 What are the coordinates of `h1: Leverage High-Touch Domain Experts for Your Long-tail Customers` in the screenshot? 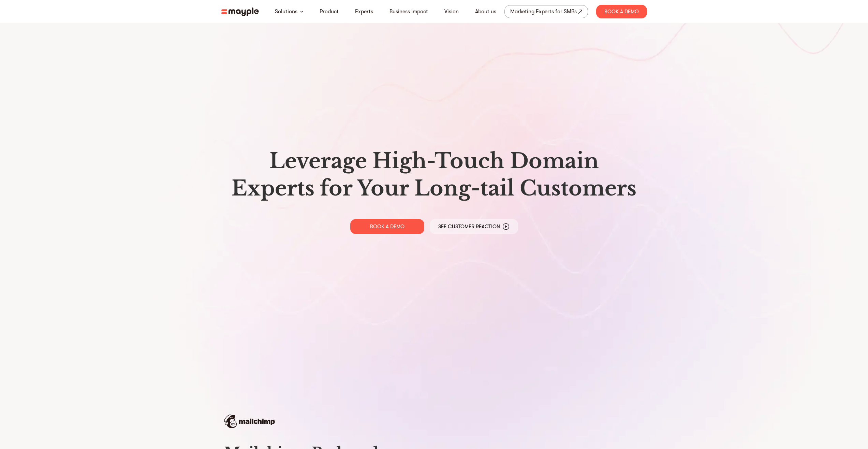 It's located at (434, 175).